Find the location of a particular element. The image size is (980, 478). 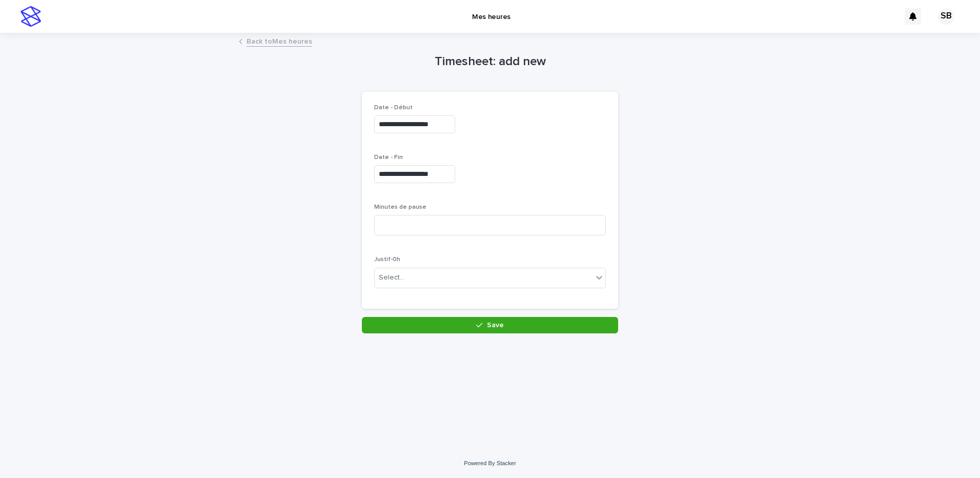

img: stacker-logo-s-only.png is located at coordinates (31, 16).